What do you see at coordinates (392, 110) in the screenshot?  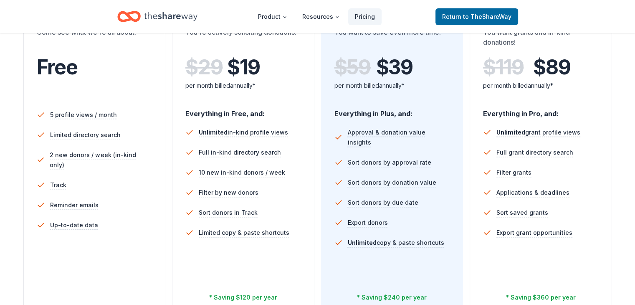 I see `div: Everything in Plus, and:` at bounding box center [392, 110].